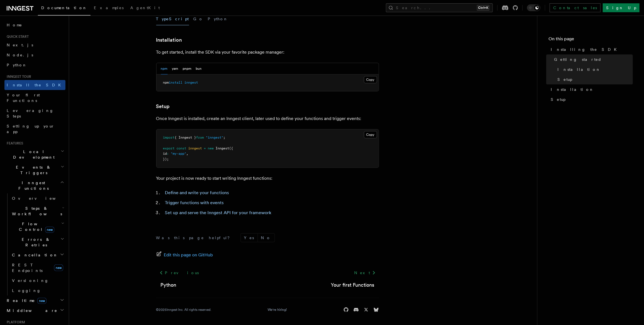  I want to click on button: Errors & Retries, so click(38, 242).